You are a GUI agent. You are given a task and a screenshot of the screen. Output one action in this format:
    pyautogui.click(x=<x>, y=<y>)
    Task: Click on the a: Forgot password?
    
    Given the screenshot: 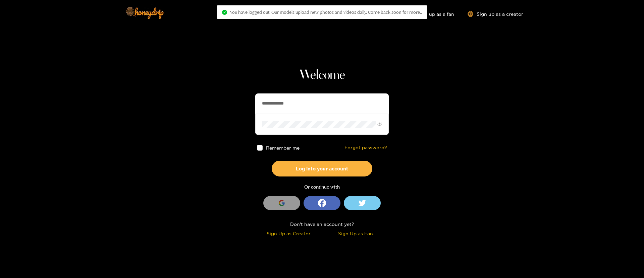 What is the action you would take?
    pyautogui.click(x=366, y=148)
    